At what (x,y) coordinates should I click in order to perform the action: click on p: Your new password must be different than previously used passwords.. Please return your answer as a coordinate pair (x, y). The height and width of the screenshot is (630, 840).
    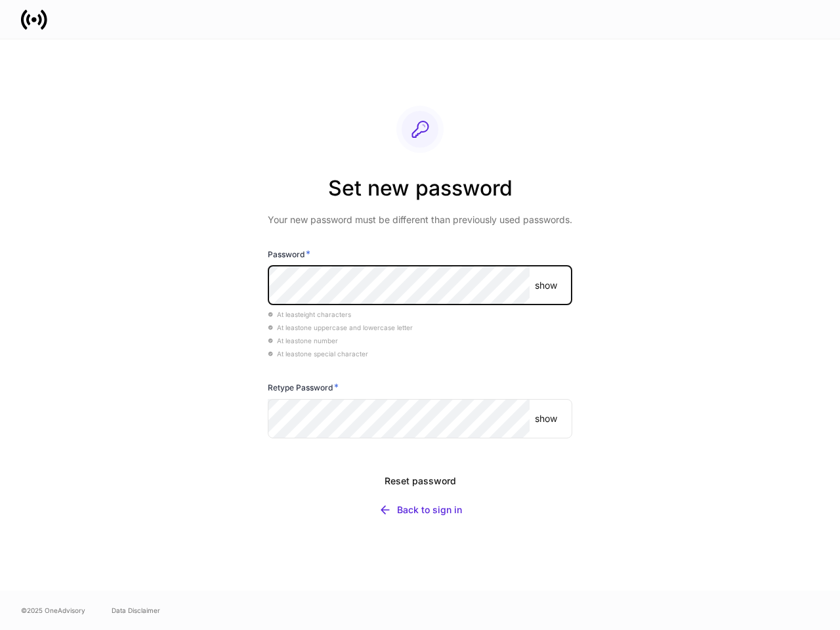
    Looking at the image, I should click on (420, 219).